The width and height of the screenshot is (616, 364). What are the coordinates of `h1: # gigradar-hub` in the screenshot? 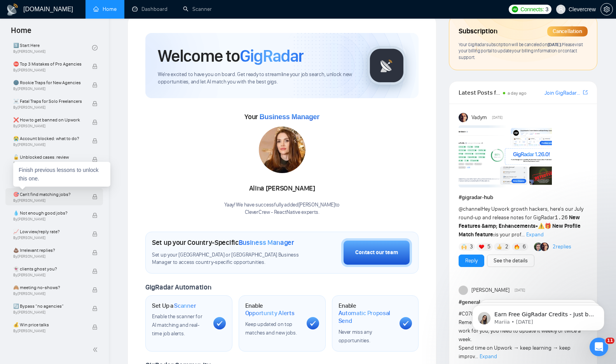 It's located at (523, 198).